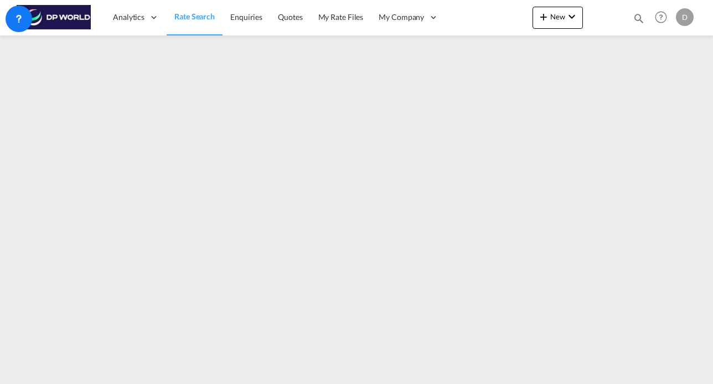  What do you see at coordinates (194, 16) in the screenshot?
I see `span: Rate Search` at bounding box center [194, 16].